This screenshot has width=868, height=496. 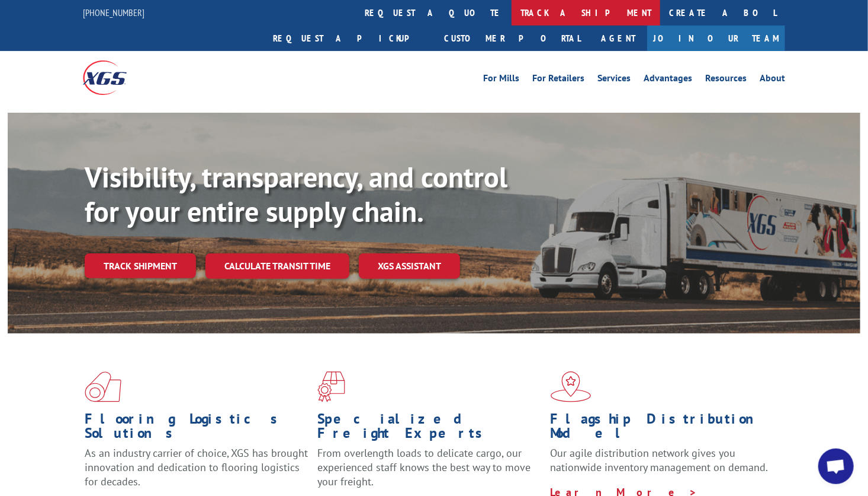 I want to click on a: Join Our Team, so click(x=716, y=38).